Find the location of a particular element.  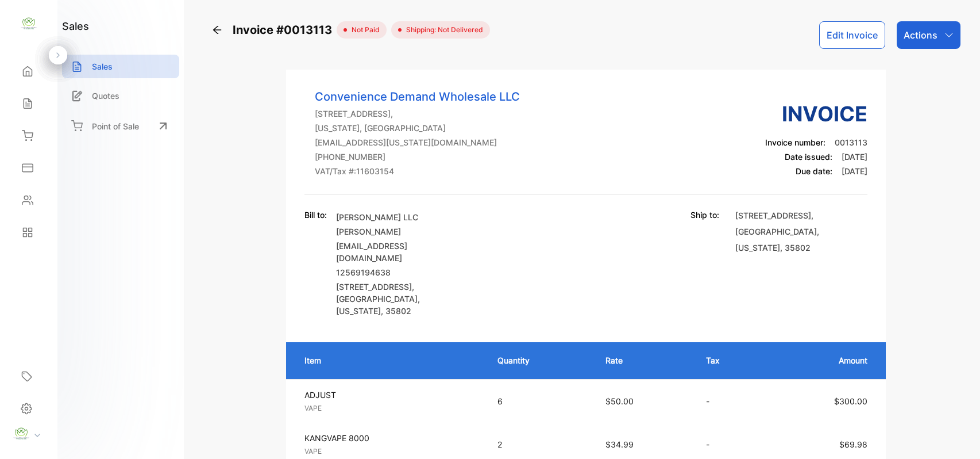

p: ADJUST is located at coordinates (390, 394).